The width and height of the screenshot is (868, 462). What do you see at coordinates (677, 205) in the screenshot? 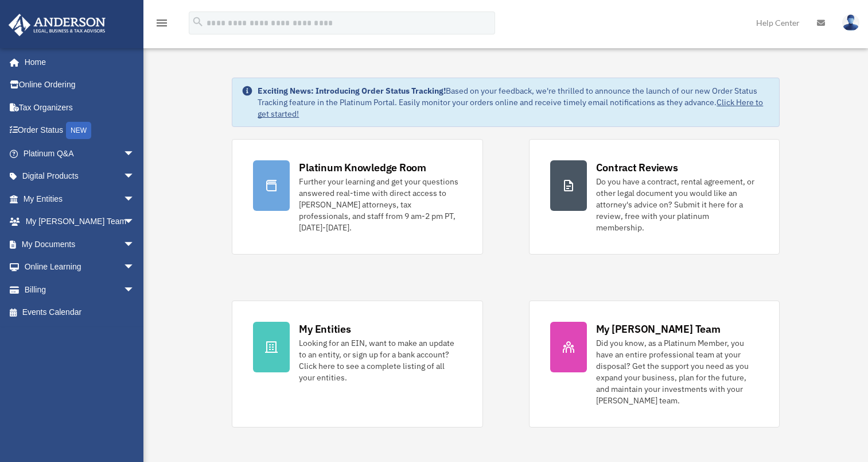
I see `div: Do you have a contract, rental agreement, or other legal document you would like an attorney's ad...` at bounding box center [677, 205].